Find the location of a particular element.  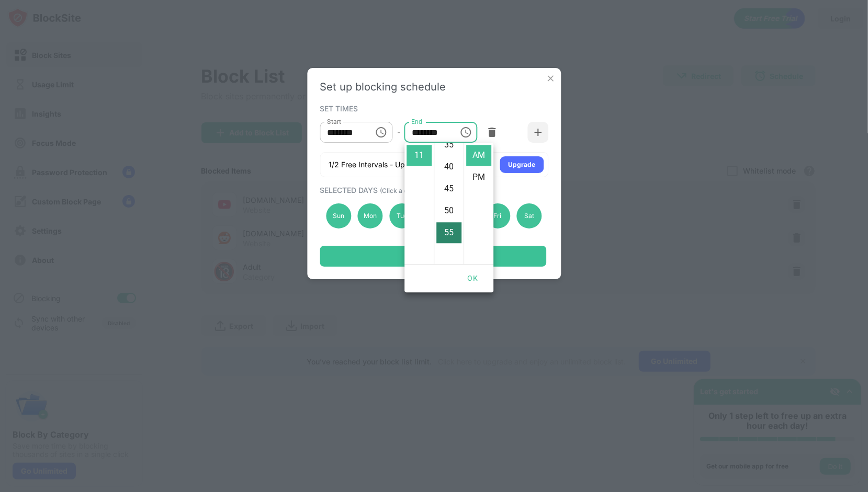

button: Choose time, selected time is 12:55 AM is located at coordinates (381, 132).